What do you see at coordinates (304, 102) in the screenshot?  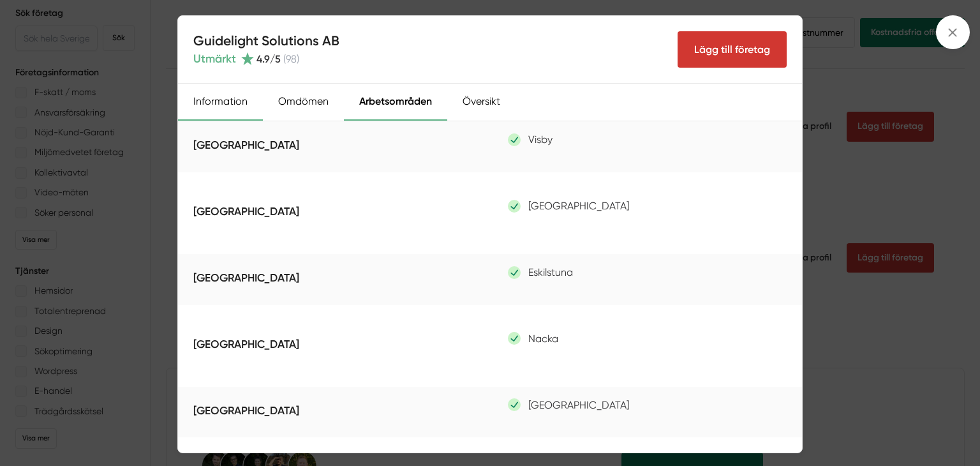 I see `div: Omdömen` at bounding box center [304, 102].